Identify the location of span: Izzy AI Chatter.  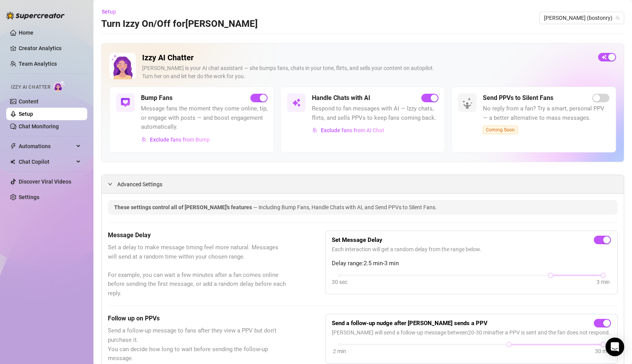
(30, 87).